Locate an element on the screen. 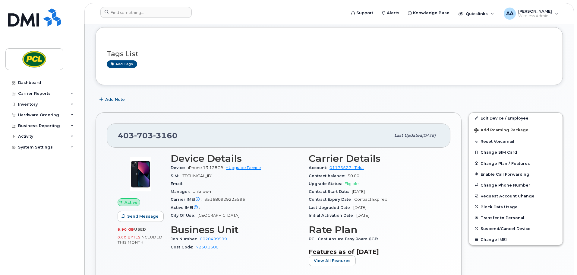 The image size is (577, 275). span: Email is located at coordinates (178, 183).